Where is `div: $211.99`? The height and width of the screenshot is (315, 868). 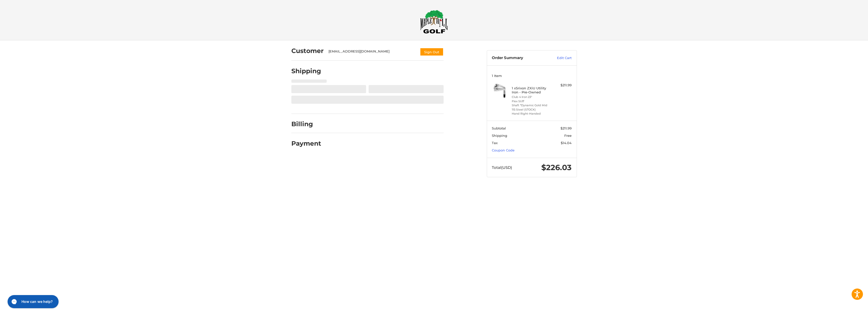
div: $211.99 is located at coordinates (561, 85).